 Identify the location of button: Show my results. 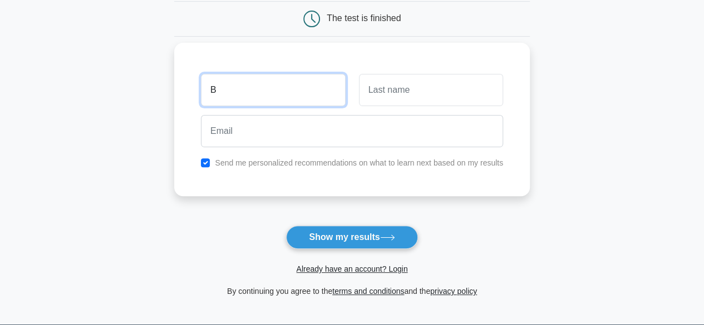
(352, 238).